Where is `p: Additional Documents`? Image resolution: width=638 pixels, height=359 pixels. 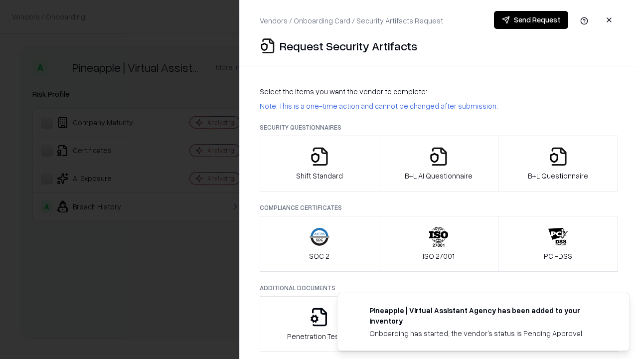 p: Additional Documents is located at coordinates (439, 288).